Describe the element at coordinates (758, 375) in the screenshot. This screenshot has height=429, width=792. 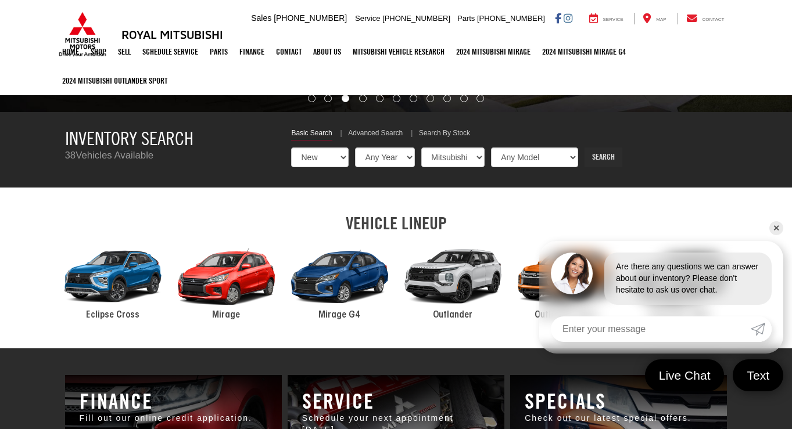
I see `span: Text` at that location.